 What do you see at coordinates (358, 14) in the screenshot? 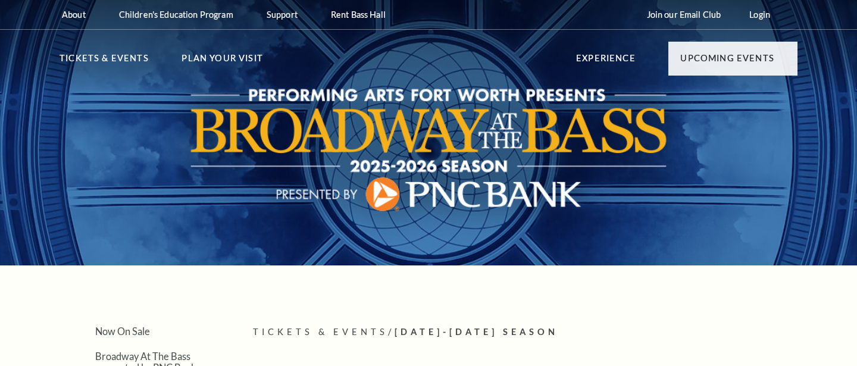
I see `p: Rent Bass Hall` at bounding box center [358, 14].